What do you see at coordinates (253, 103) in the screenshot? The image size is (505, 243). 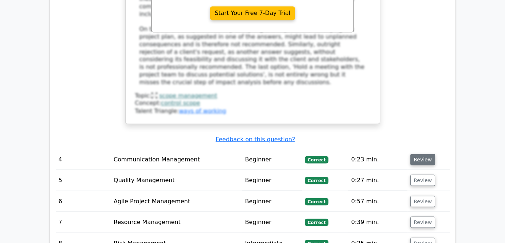 I see `div: Talent Triangle:` at bounding box center [253, 103].